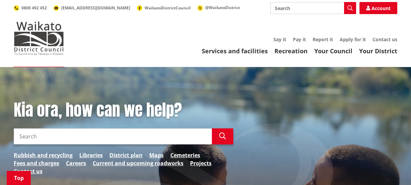 This screenshot has width=411, height=185. Describe the element at coordinates (235, 51) in the screenshot. I see `a: Services and facilities` at that location.